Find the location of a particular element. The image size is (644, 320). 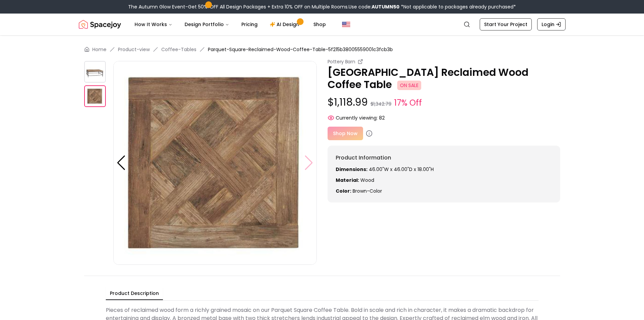

img: https://storage.googleapis.com/spacejoy-main/assets/5f215b38005559001c3fcb3b/product_0_9ig2a1ppmh7d is located at coordinates (95, 72).